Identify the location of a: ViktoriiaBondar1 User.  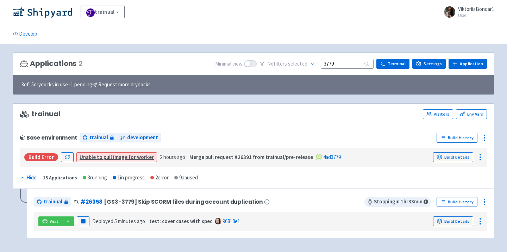
(467, 12).